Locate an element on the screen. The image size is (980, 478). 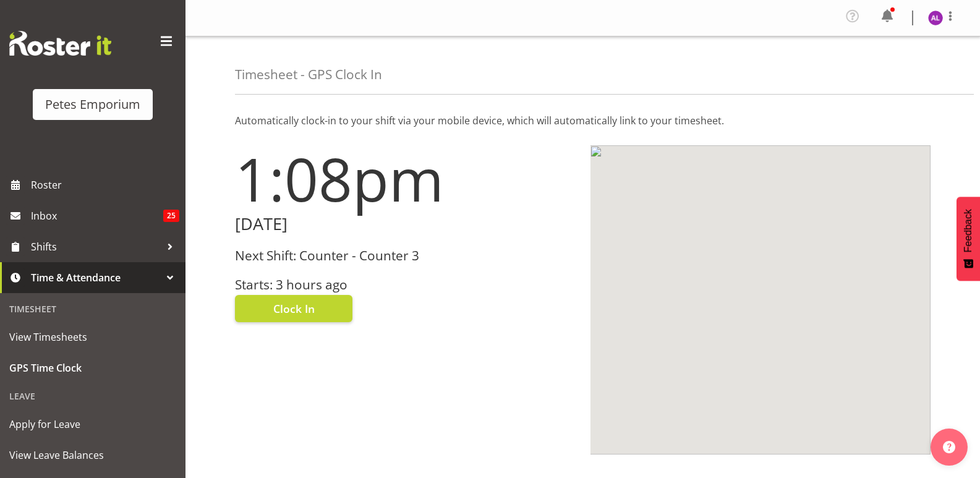
a: Apply for Leave is located at coordinates (93, 424).